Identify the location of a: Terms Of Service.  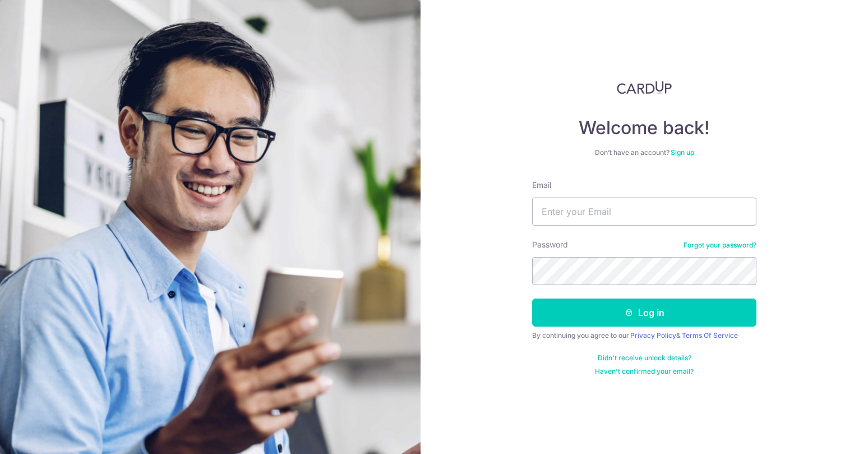
(710, 336).